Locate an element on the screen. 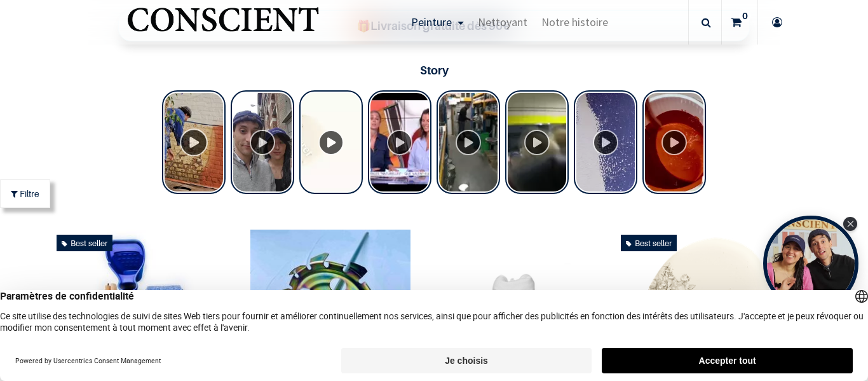 This screenshot has width=868, height=381. span: Notre histoire is located at coordinates (575, 21).